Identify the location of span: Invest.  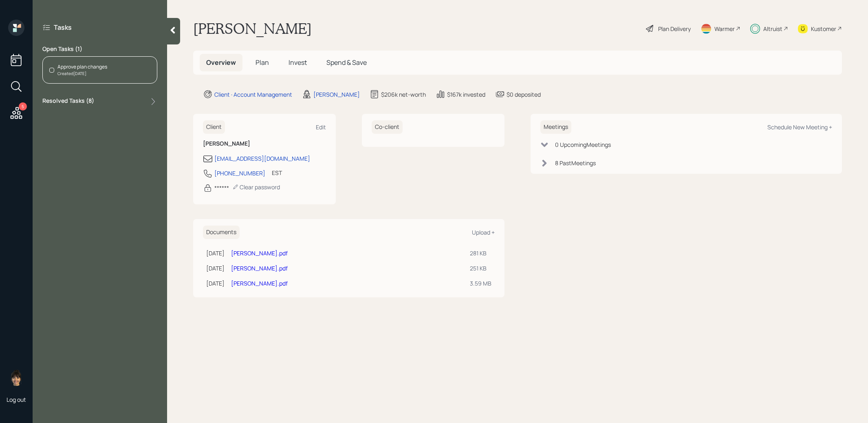
(298, 63).